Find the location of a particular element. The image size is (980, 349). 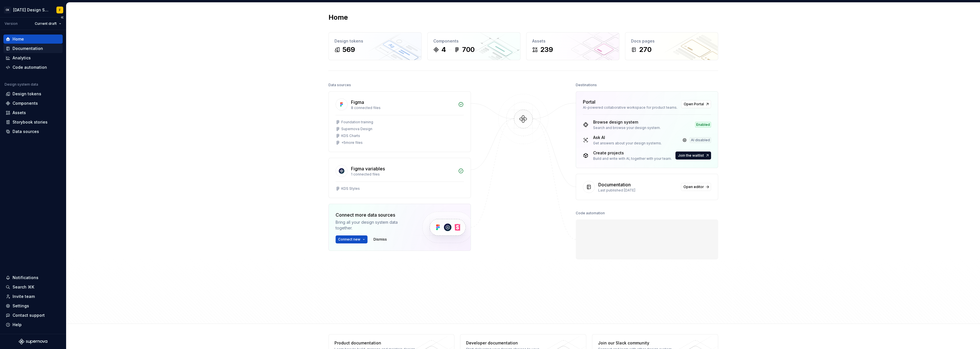

div: Invite team is located at coordinates (24, 296).